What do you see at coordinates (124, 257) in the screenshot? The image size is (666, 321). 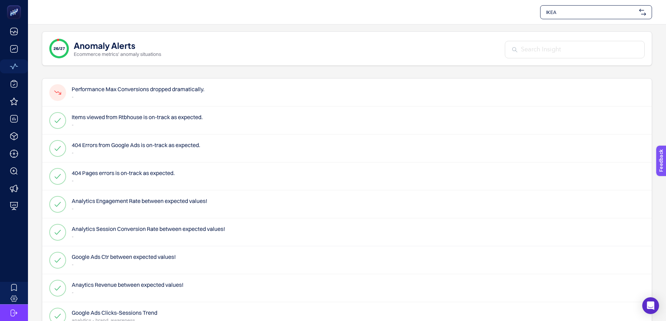 I see `h4: Google Ads Ctr between expected values!` at bounding box center [124, 257].